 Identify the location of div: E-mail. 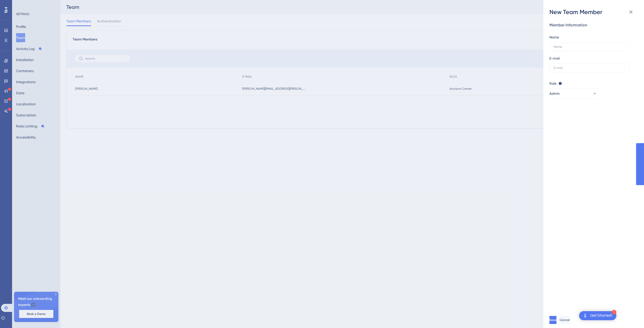
(554, 59).